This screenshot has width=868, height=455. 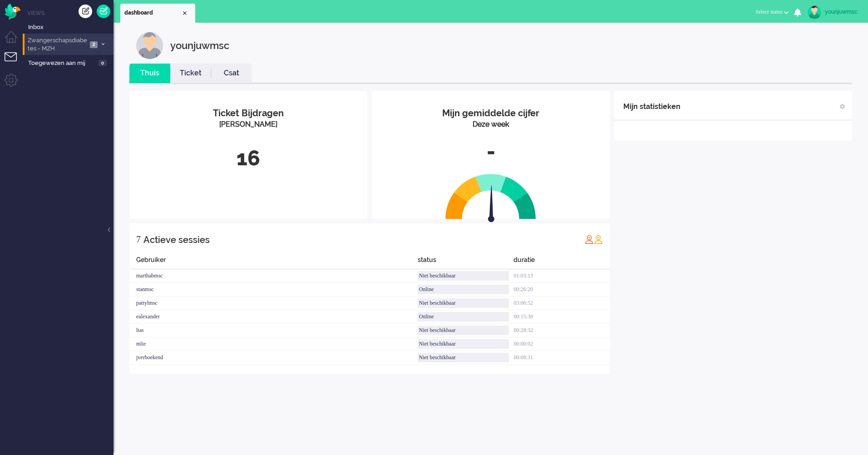 What do you see at coordinates (491, 196) in the screenshot?
I see `img: semi_circle.svg` at bounding box center [491, 196].